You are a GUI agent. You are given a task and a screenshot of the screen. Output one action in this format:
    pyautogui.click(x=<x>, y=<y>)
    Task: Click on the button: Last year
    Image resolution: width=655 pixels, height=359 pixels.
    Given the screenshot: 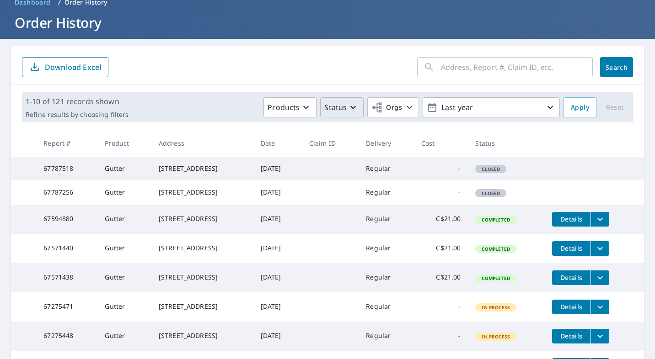 What is the action you would take?
    pyautogui.click(x=491, y=107)
    